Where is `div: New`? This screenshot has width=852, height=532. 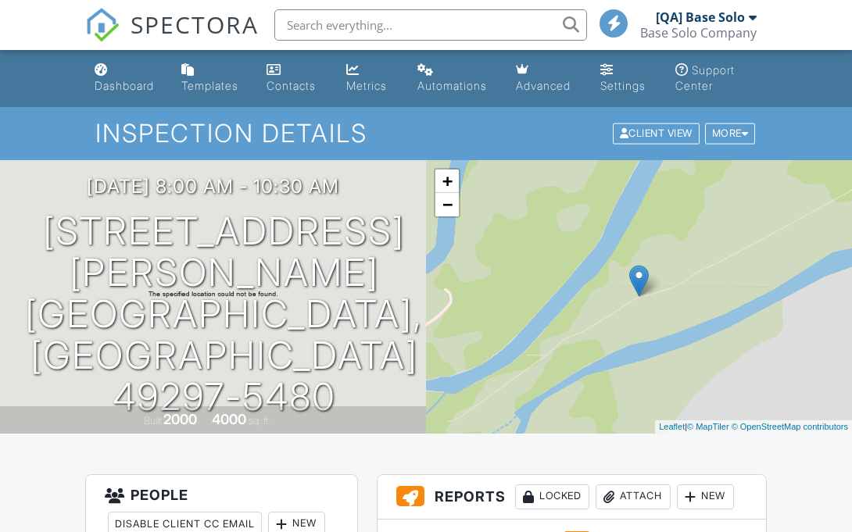 div: New is located at coordinates (705, 497).